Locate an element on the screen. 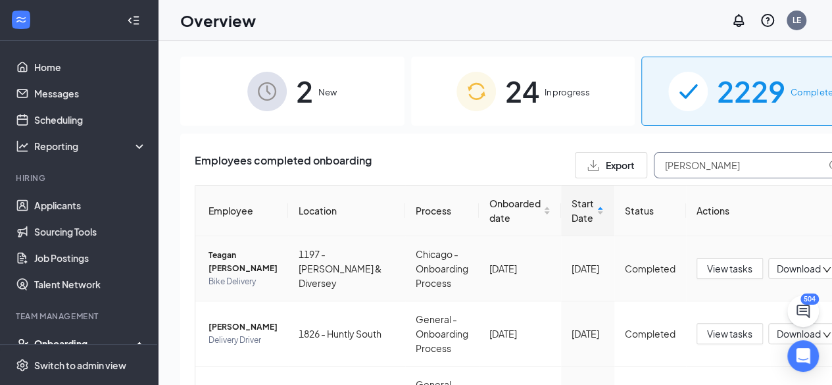 This screenshot has width=832, height=385. th: Employee is located at coordinates (241, 211).